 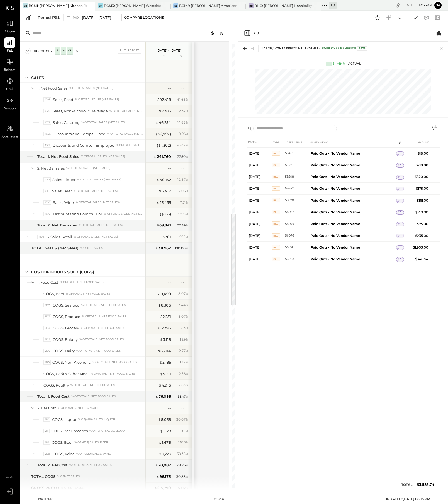 I want to click on button: Pa, so click(x=438, y=6).